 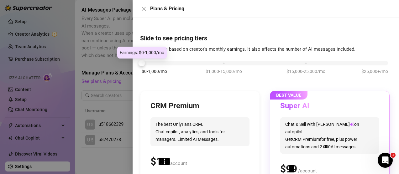 I want to click on span: $1,000-15,000/mo, so click(x=224, y=71).